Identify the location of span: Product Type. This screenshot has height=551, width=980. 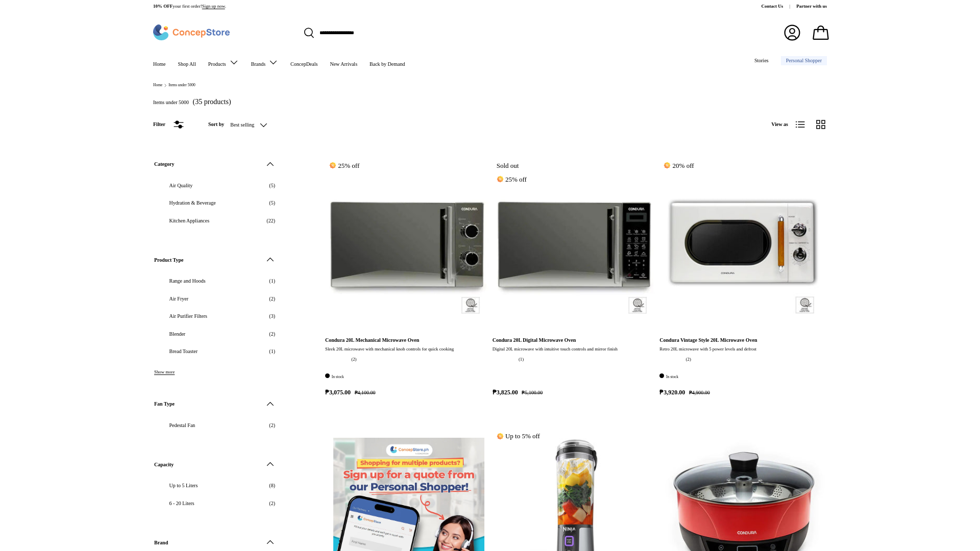
(206, 260).